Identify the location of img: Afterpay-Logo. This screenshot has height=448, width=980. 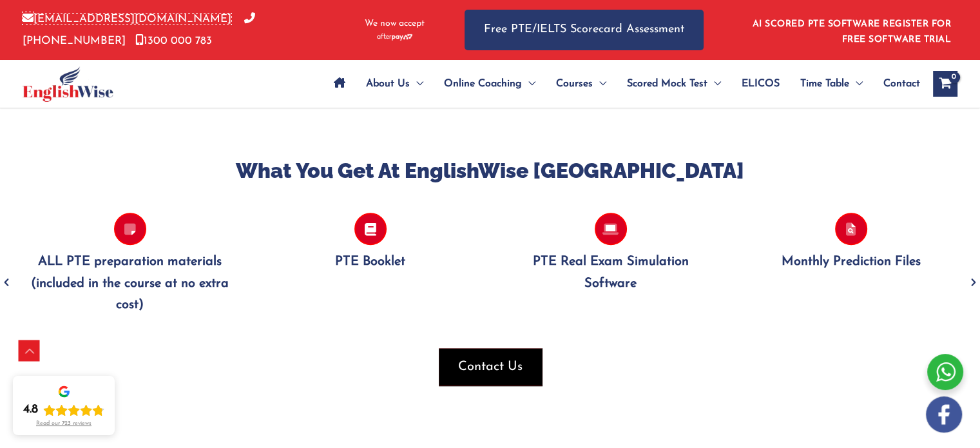
(395, 37).